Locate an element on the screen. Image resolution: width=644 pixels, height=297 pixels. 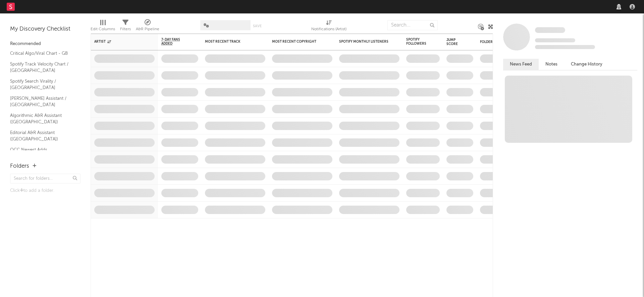
button: Change History is located at coordinates (587, 64).